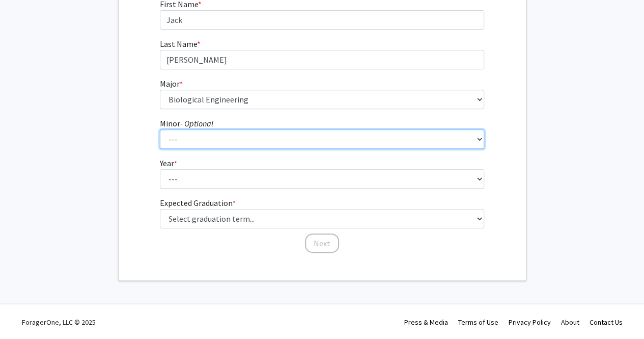 This screenshot has height=339, width=644. What do you see at coordinates (186, 123) in the screenshot?
I see `label: Minor` at bounding box center [186, 123].